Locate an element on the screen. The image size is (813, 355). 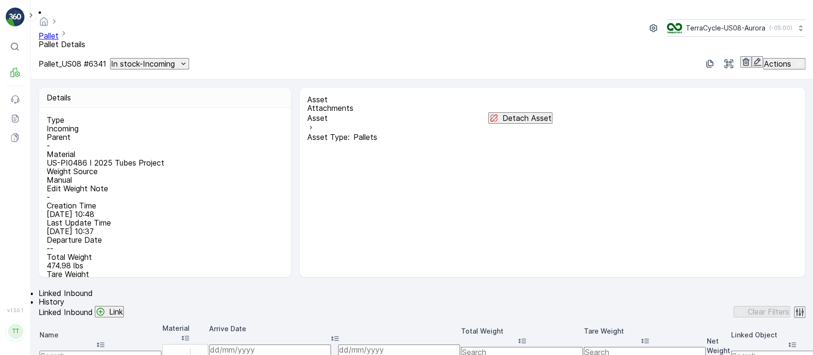
button: Actions is located at coordinates (784, 64).